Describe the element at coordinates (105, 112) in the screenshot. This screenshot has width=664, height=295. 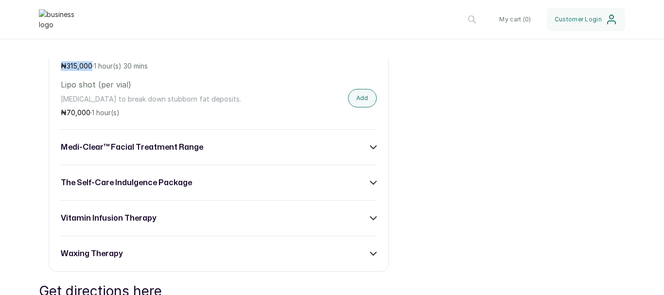
I see `span: 1 hour(s)` at that location.